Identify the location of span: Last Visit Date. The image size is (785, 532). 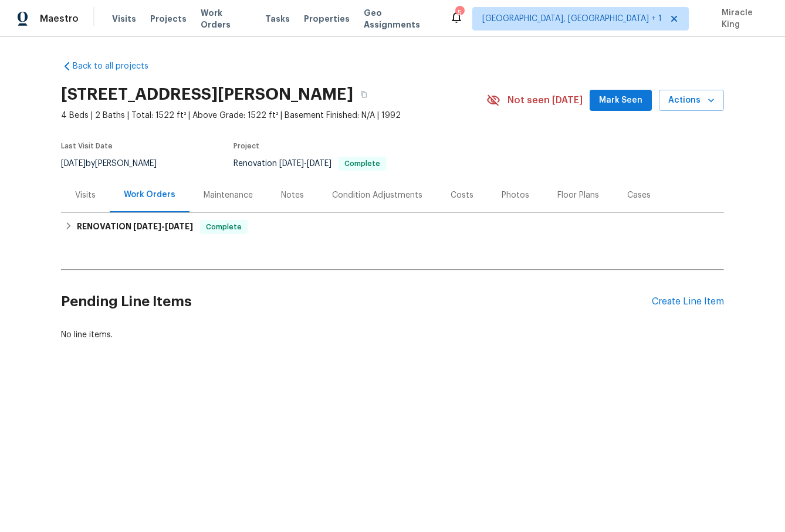
(87, 146).